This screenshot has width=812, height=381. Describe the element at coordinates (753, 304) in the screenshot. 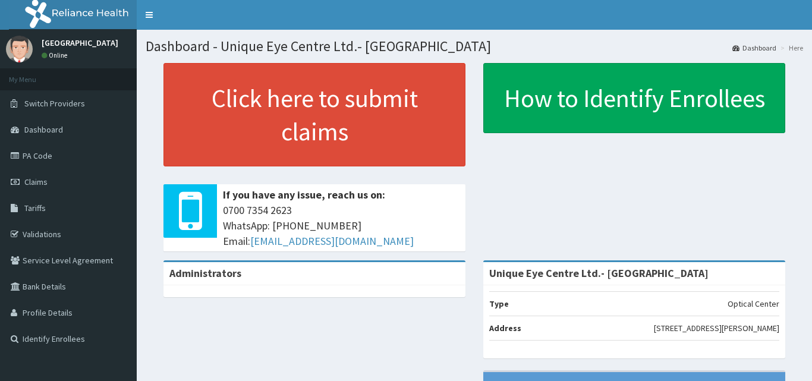

I see `p: Optical Center` at that location.